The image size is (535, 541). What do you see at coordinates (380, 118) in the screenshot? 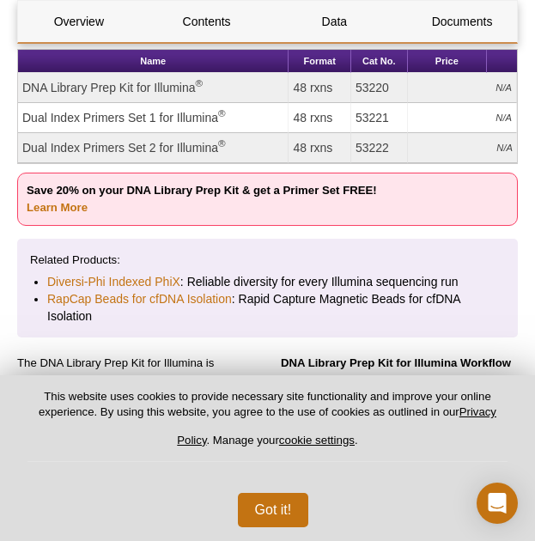
I see `td: 53221` at bounding box center [380, 118].